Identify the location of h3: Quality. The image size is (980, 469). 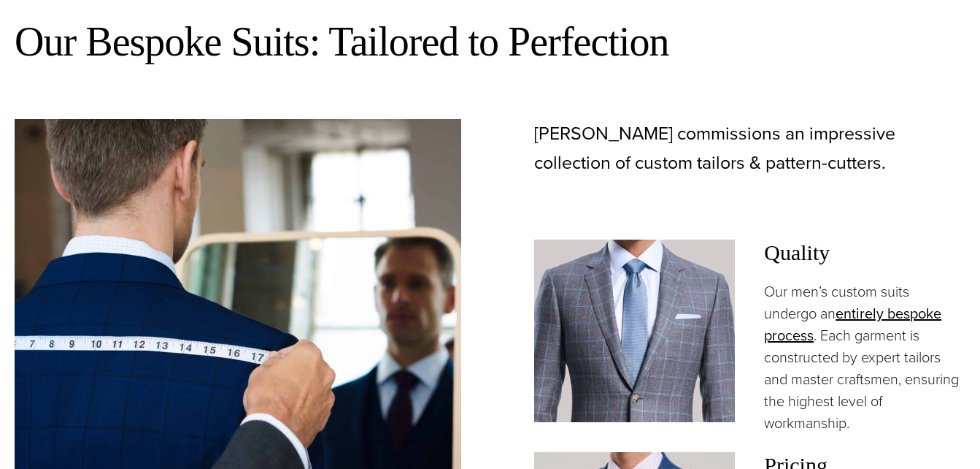
(865, 252).